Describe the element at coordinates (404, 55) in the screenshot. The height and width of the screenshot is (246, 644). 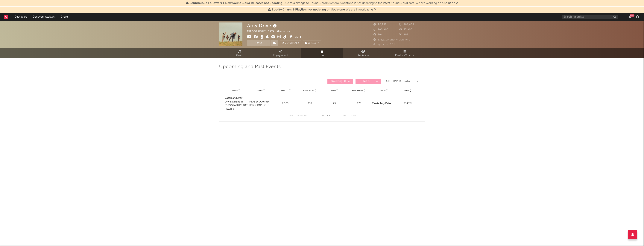
I see `span: Playlists/Charts` at that location.